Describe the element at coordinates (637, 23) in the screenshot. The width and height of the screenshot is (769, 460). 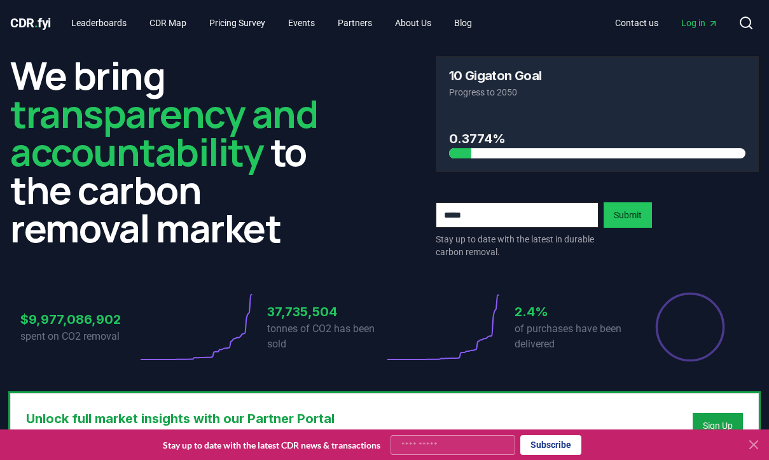
I see `a: Contact us` at that location.